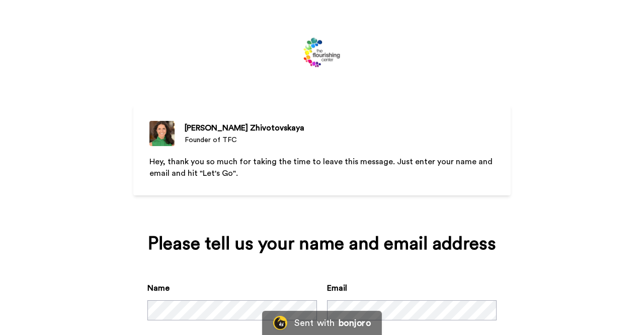 This screenshot has height=335, width=644. What do you see at coordinates (281, 322) in the screenshot?
I see `img: Bonjoro Logo` at bounding box center [281, 322].